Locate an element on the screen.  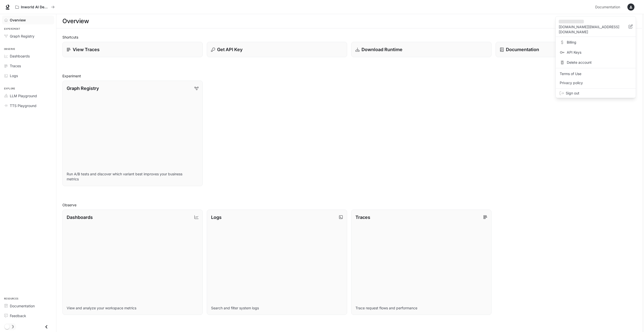
a: Terms of Use is located at coordinates (596, 74).